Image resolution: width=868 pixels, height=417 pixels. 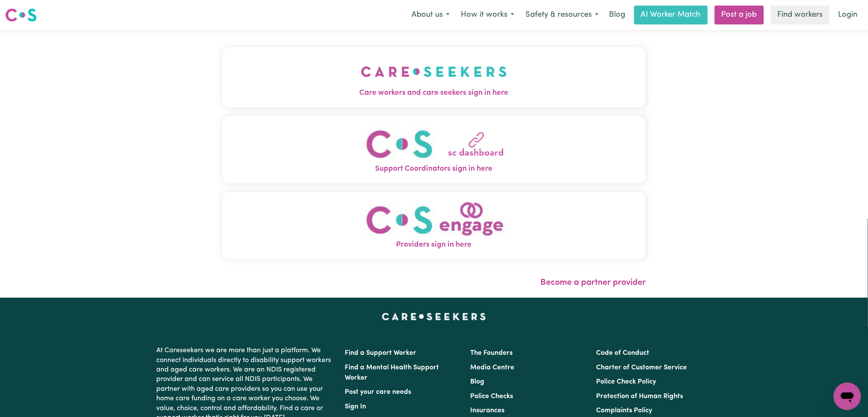 I want to click on a: The Founders, so click(x=492, y=353).